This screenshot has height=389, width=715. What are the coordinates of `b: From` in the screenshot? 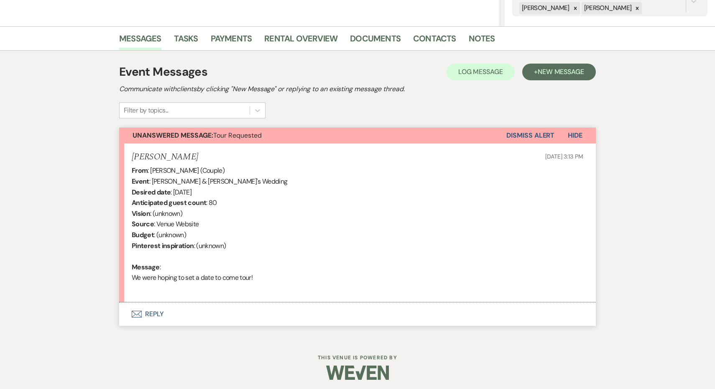 It's located at (140, 170).